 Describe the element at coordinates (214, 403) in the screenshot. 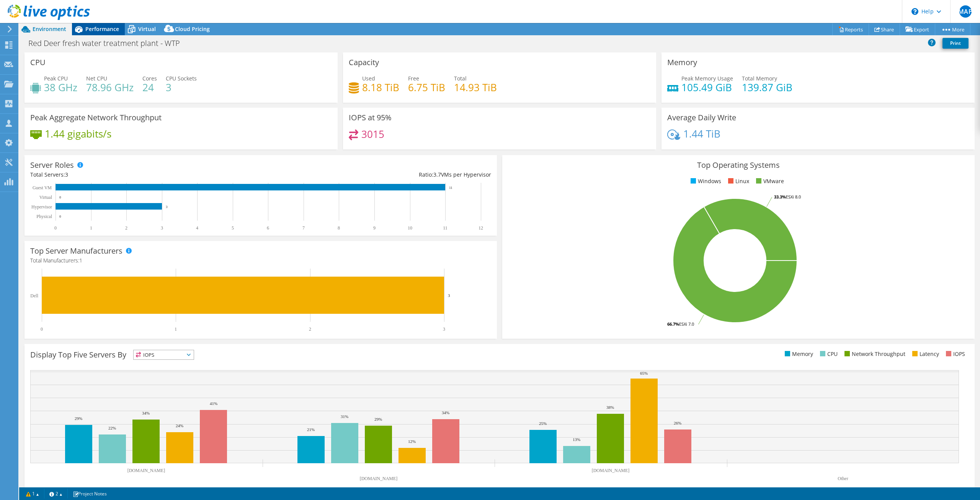

I see `text: 41%` at that location.